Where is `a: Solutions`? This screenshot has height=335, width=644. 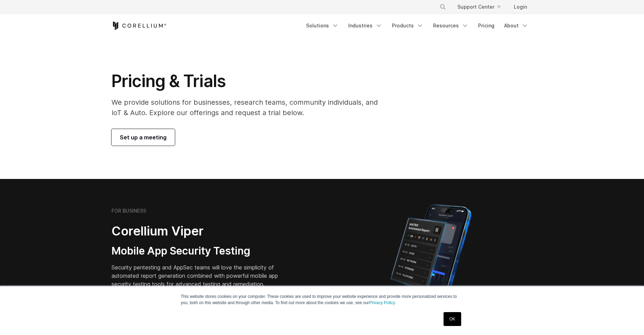
a: Solutions is located at coordinates (322, 26).